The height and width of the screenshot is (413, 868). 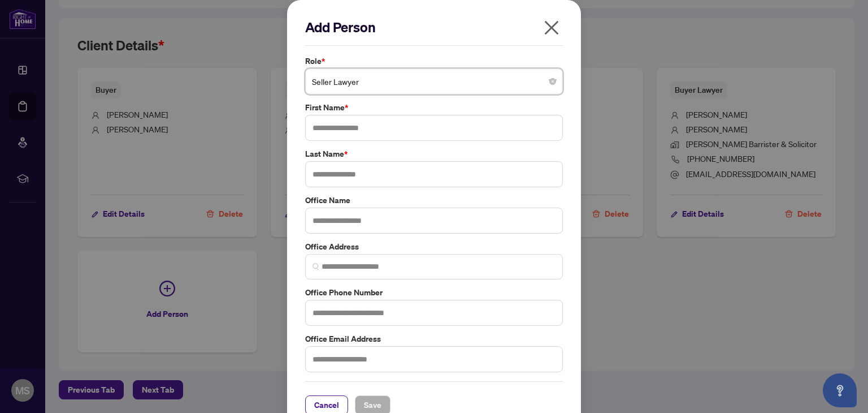 I want to click on label: Office Name, so click(x=434, y=200).